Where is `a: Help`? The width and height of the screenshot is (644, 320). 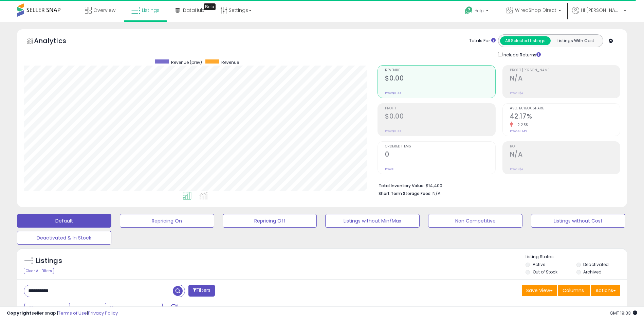 a: Help is located at coordinates (478, 11).